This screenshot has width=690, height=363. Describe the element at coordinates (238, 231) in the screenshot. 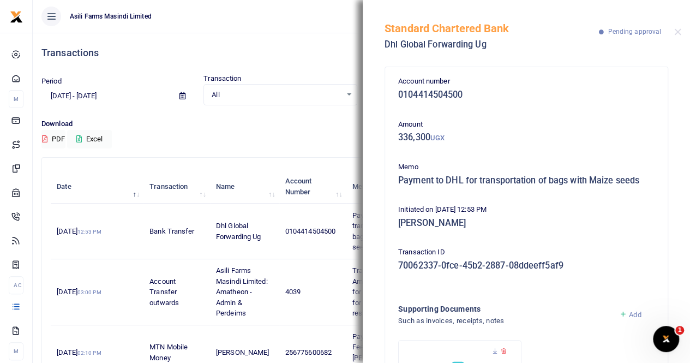

I see `span: Dhl Global Forwarding Ug` at that location.